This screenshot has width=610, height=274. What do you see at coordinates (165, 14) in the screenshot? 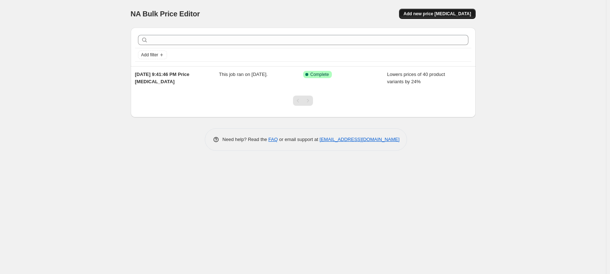
I see `span: NA Bulk Price Editor` at bounding box center [165, 14].